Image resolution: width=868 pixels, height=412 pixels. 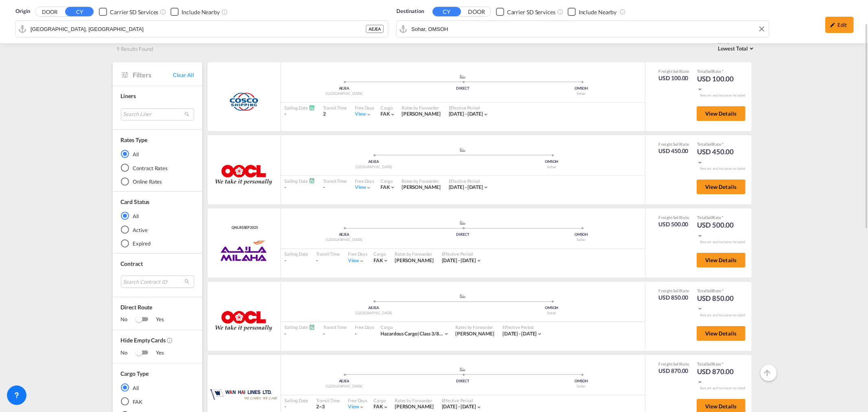 What do you see at coordinates (157, 230) in the screenshot?
I see `md-radio-button: Active` at bounding box center [157, 230].